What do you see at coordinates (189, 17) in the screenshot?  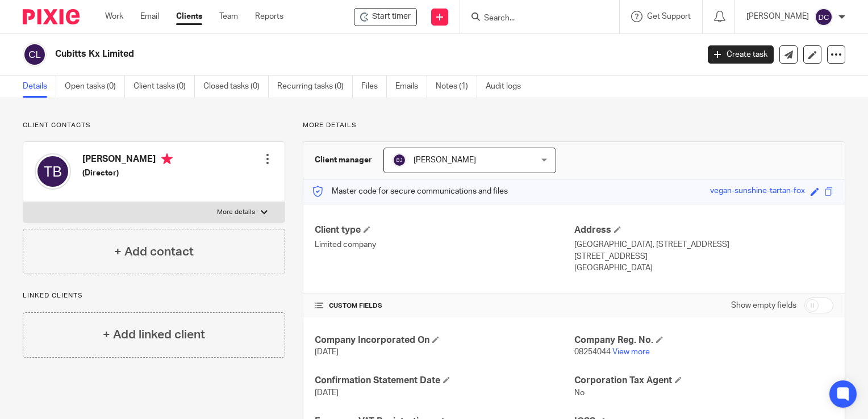 I see `a: Clients` at bounding box center [189, 17].